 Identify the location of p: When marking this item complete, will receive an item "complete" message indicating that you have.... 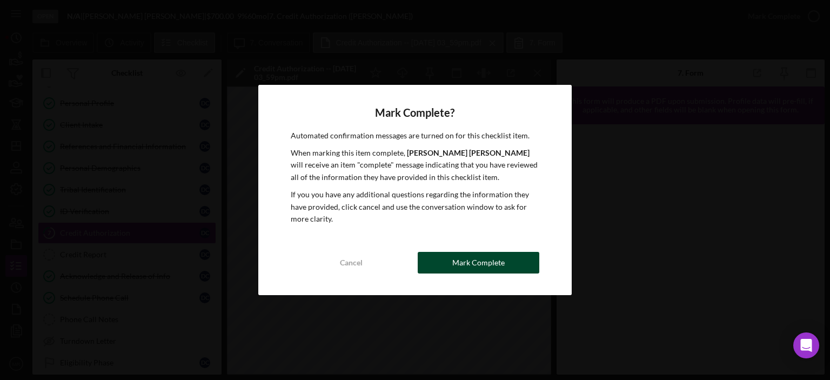
(415, 165).